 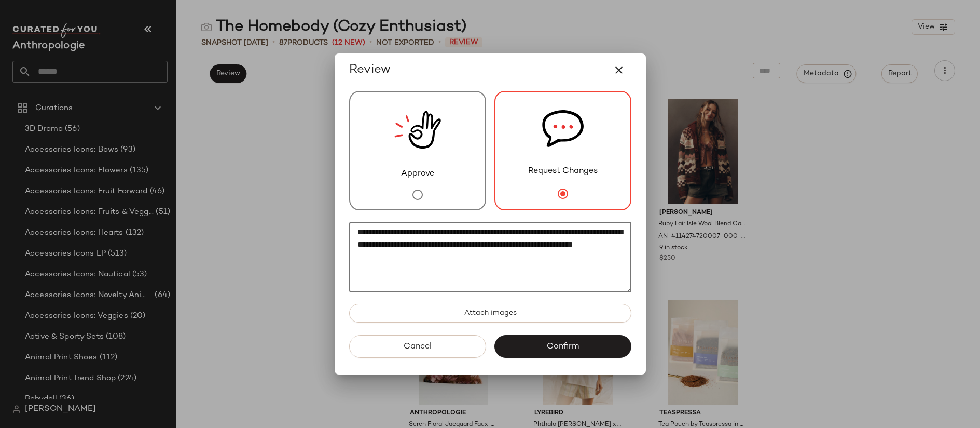 What do you see at coordinates (370, 70) in the screenshot?
I see `span: Review` at bounding box center [370, 70].